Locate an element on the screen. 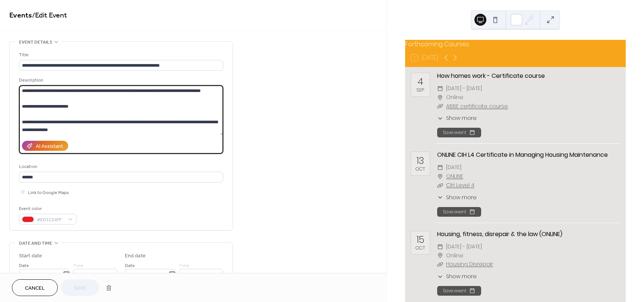 The image size is (644, 302). div: 13 is located at coordinates (420, 160).